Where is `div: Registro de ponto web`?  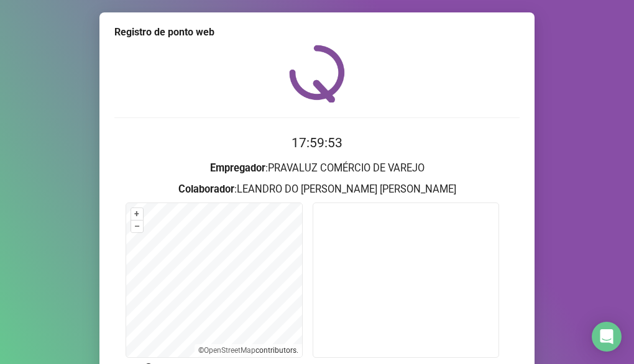
div: Registro de ponto web is located at coordinates (317, 32).